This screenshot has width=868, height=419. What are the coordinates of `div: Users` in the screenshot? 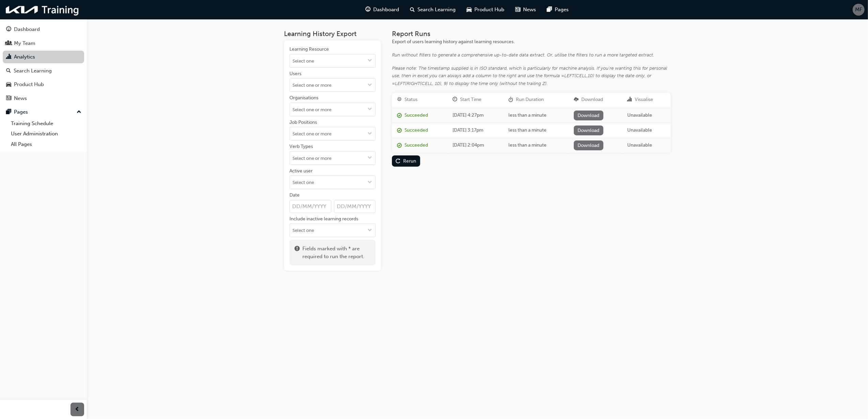 It's located at (295, 74).